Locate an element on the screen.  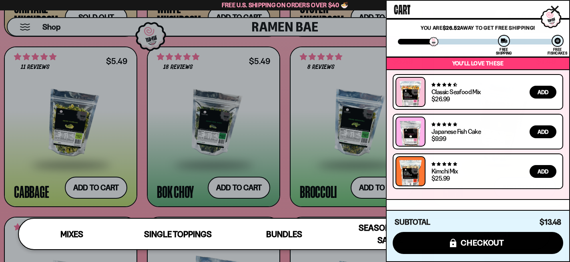
p: You’ll love these is located at coordinates (478, 63).